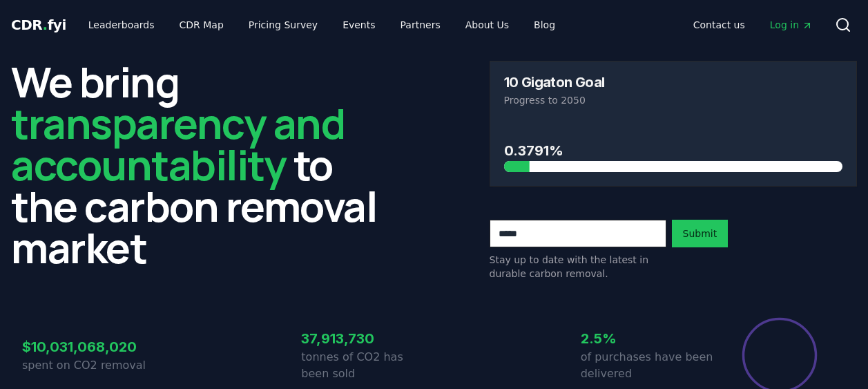  I want to click on h3: 2.5%, so click(647, 338).